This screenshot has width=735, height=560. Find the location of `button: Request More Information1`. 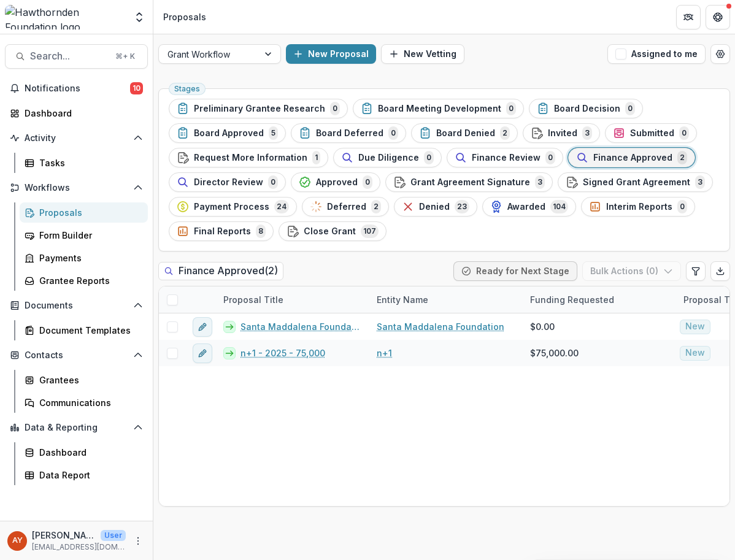

button: Request More Information1 is located at coordinates (248, 157).